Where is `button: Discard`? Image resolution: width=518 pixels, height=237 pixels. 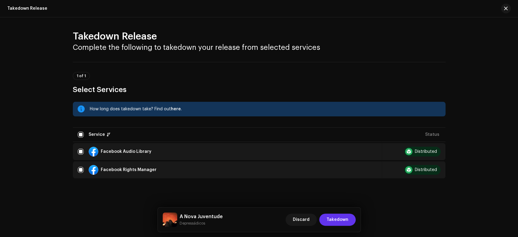
button: Discard is located at coordinates (301, 220).